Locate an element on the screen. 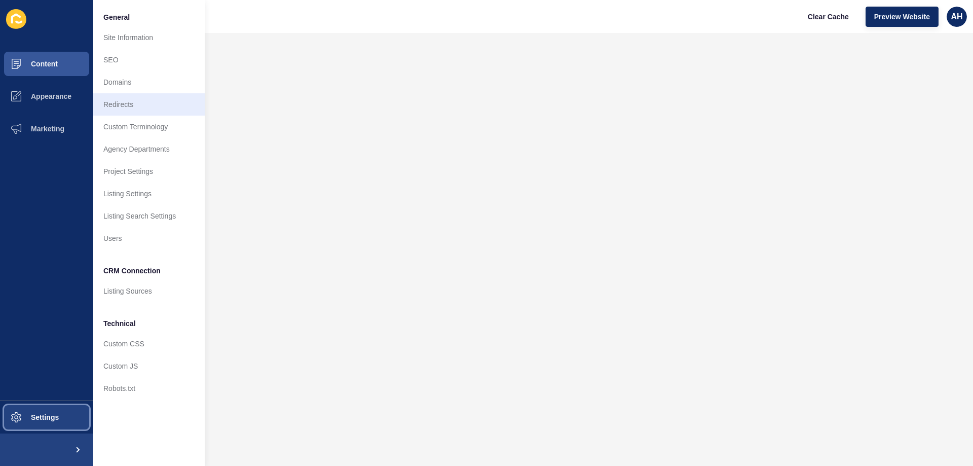 The height and width of the screenshot is (466, 973). span: Clear Cache is located at coordinates (828, 17).